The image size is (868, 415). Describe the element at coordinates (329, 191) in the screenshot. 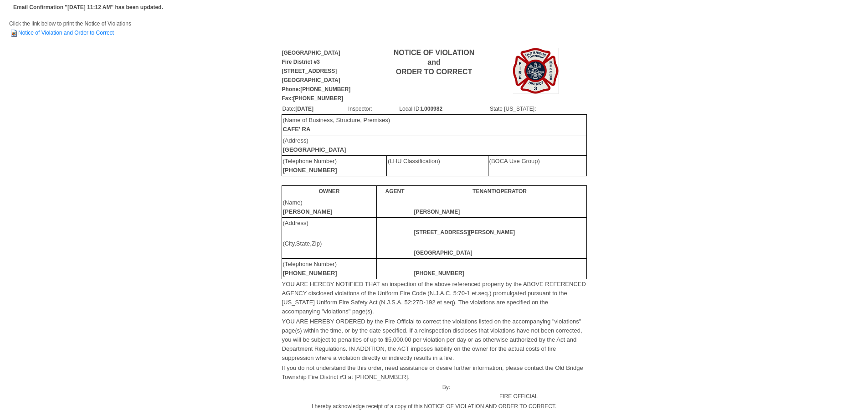

I see `b: OWNER` at that location.